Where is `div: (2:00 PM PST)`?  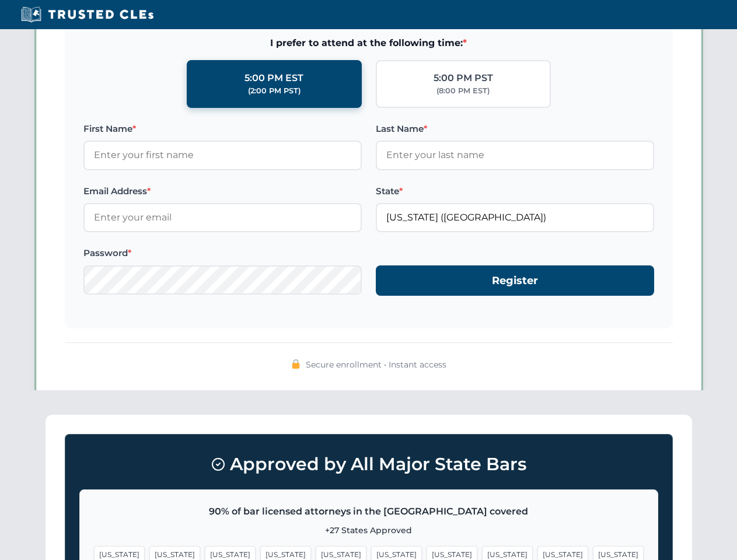 div: (2:00 PM PST) is located at coordinates (274, 91).